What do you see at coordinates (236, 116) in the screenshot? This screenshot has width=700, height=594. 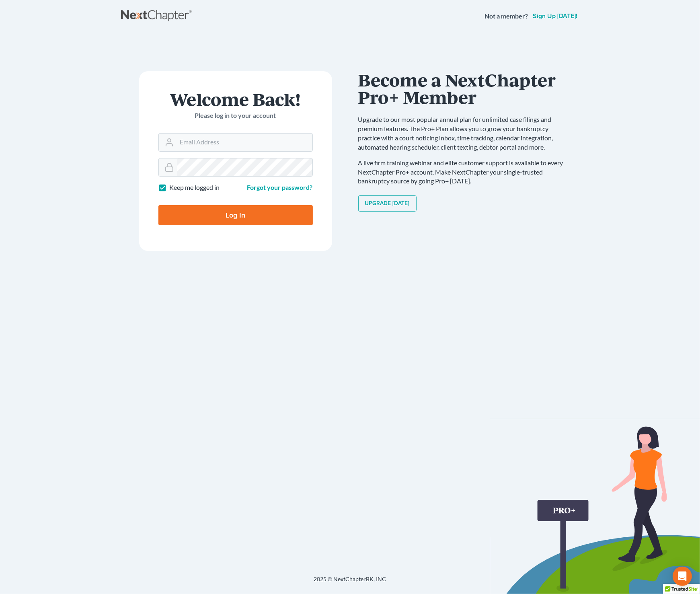 I see `p: Please log in to your account` at bounding box center [236, 116].